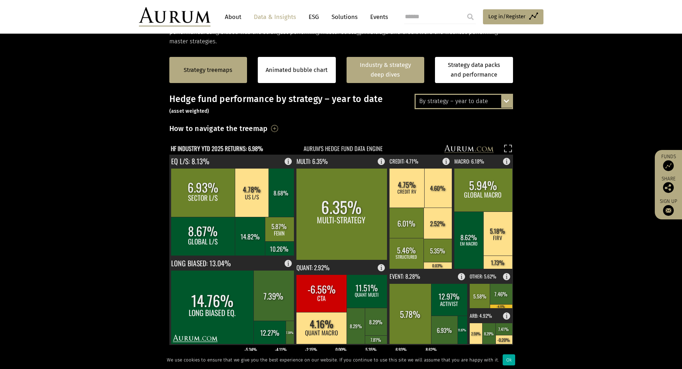 The height and width of the screenshot is (369, 682). What do you see at coordinates (668, 185) in the screenshot?
I see `div: Share` at bounding box center [668, 185].